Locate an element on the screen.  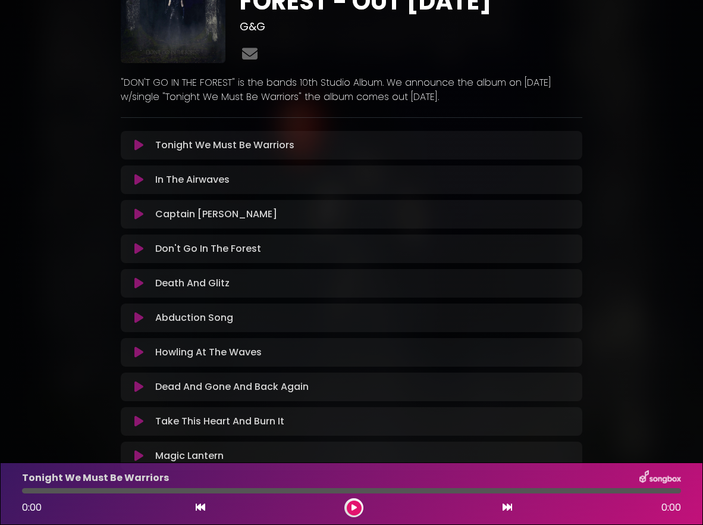
p: Abduction Song is located at coordinates (194, 318).